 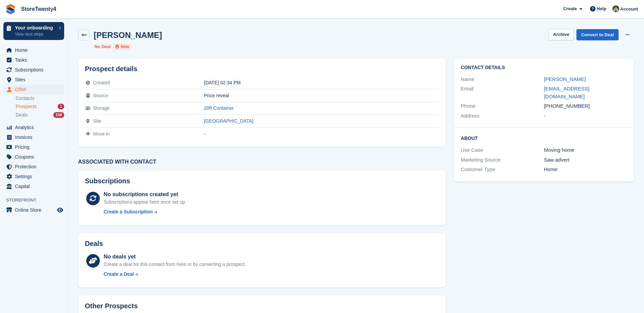 What do you see at coordinates (39, 115) in the screenshot?
I see `a: Deals 158` at bounding box center [39, 115].